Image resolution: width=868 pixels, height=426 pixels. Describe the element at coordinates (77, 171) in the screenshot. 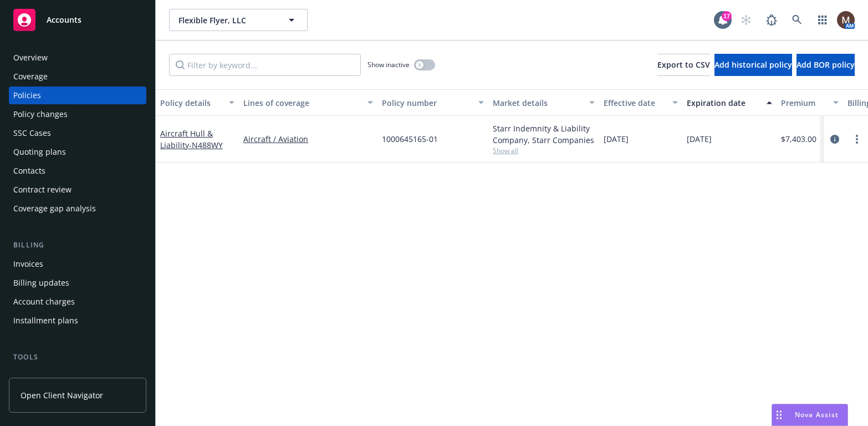

I see `a: Contacts` at that location.